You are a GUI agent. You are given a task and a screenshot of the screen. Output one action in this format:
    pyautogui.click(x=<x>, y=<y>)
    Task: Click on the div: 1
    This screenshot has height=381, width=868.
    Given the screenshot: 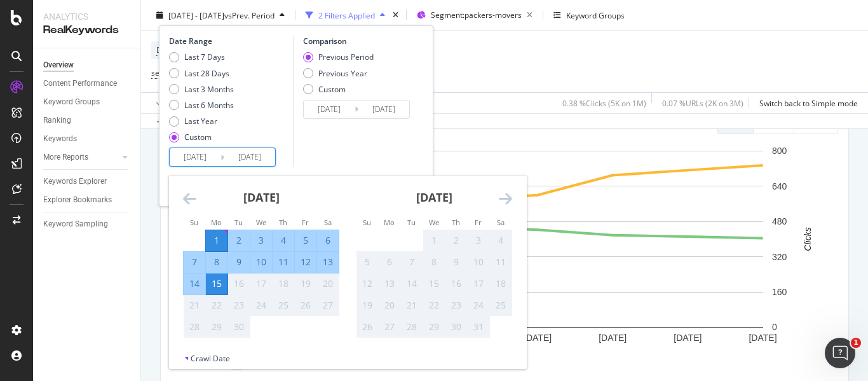 What is the action you would take?
    pyautogui.click(x=217, y=240)
    